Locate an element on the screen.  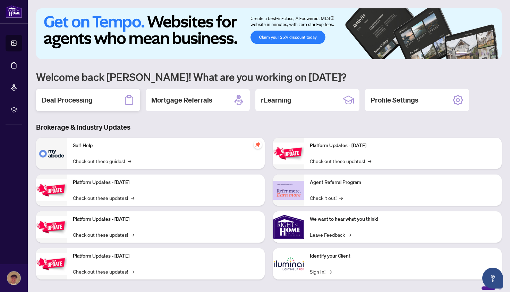
img: Platform Updates - July 21, 2025 is located at coordinates (52, 227).